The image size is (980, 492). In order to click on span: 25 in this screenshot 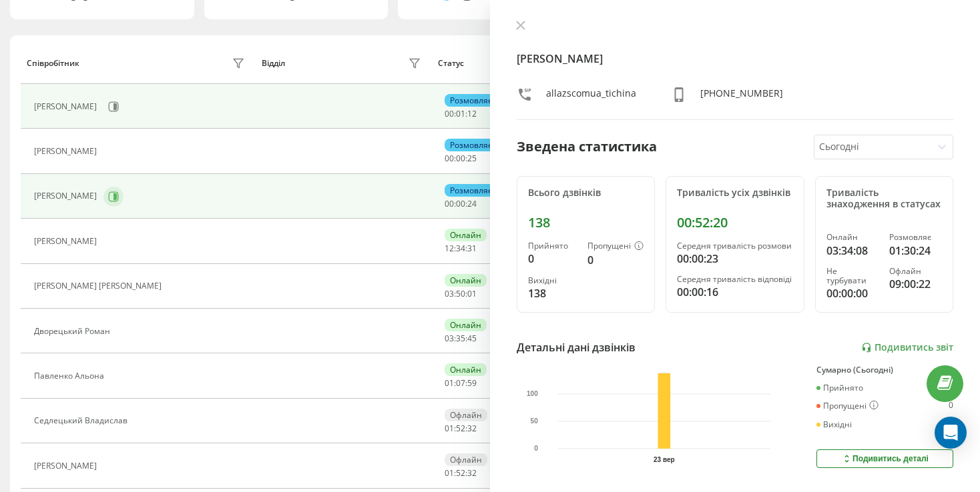, I will do `click(472, 158)`.